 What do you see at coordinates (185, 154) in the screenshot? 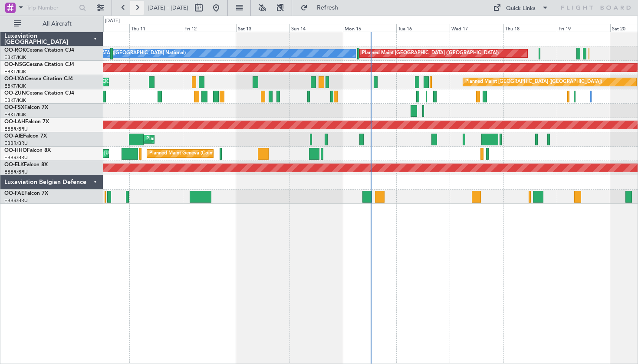
I see `div: Planned Maint Geneva (Cointrin)` at bounding box center [185, 154].